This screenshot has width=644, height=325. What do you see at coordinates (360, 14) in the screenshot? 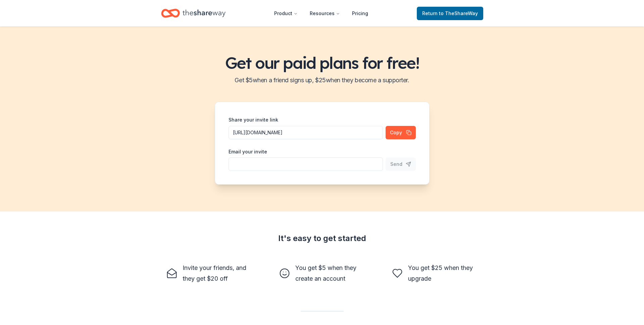
I see `a: Pricing` at bounding box center [360, 14].